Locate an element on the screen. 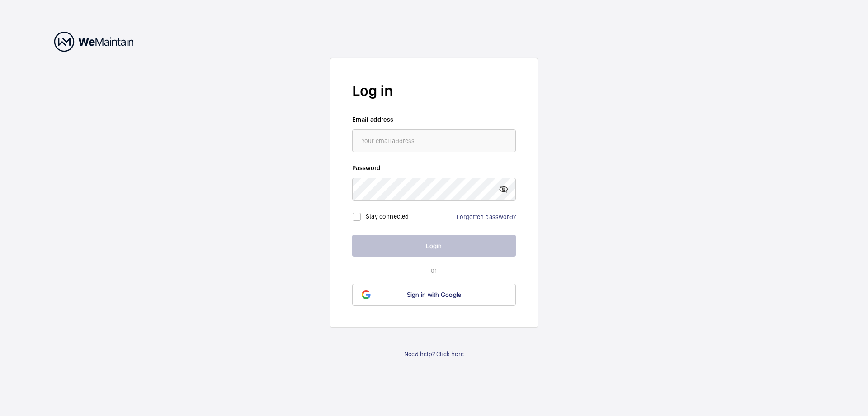  label: Email address is located at coordinates (434, 120).